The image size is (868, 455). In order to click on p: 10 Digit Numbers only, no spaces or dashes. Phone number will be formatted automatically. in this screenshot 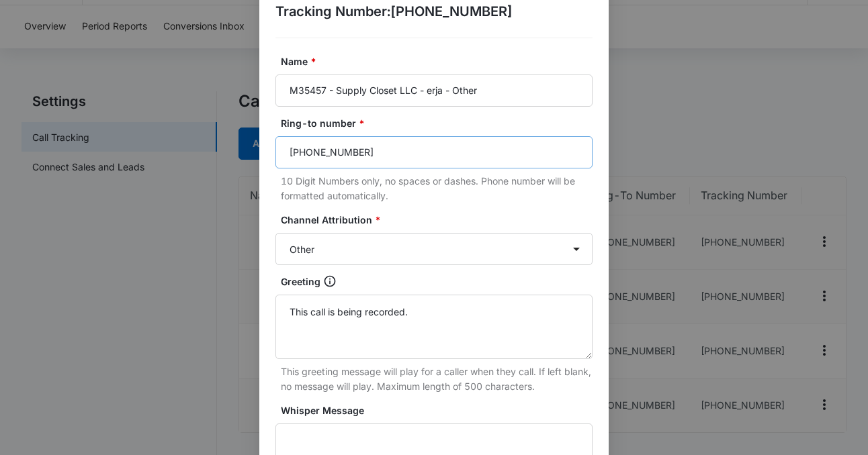, I will do `click(437, 188)`.